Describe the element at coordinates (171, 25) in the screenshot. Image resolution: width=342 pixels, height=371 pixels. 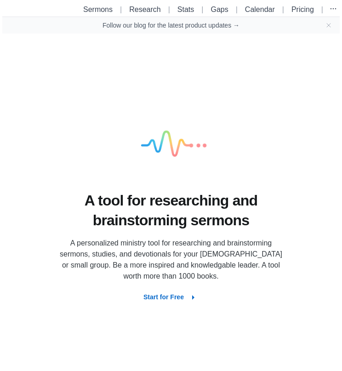
I see `a: Follow our blog for the latest product updates →` at that location.